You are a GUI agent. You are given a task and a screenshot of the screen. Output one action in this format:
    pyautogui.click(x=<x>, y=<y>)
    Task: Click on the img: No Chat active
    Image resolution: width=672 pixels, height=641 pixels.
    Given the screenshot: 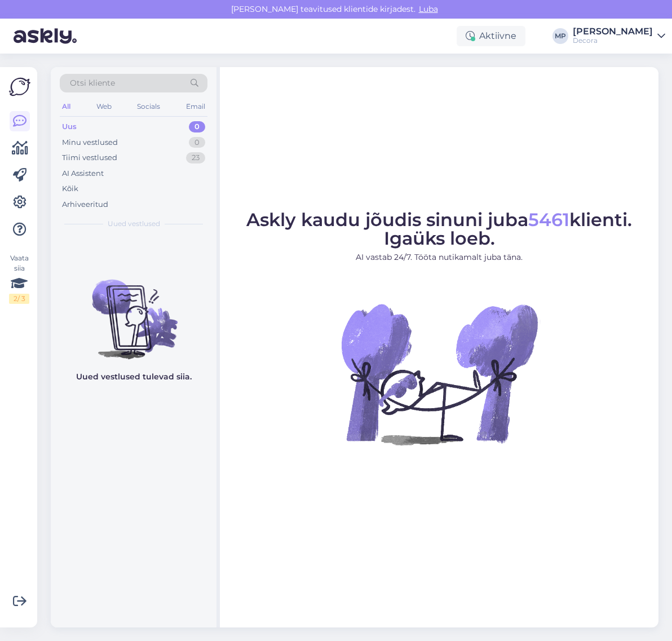 What is the action you would take?
    pyautogui.click(x=439, y=374)
    